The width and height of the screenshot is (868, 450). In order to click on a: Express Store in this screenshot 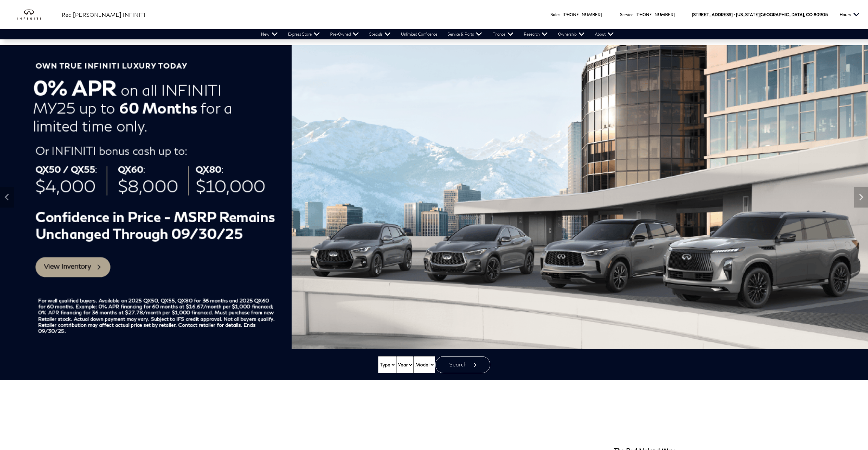, I will do `click(304, 35)`.